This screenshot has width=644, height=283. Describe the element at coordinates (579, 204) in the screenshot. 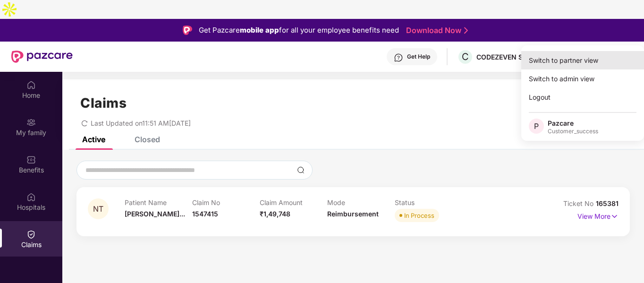

I see `span: Ticket No` at that location.